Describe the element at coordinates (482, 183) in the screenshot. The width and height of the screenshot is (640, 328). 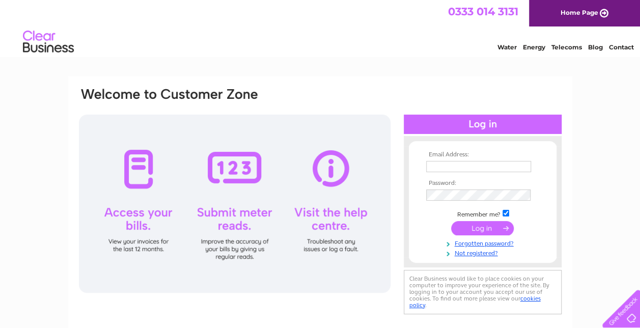
I see `th: Password:` at that location.